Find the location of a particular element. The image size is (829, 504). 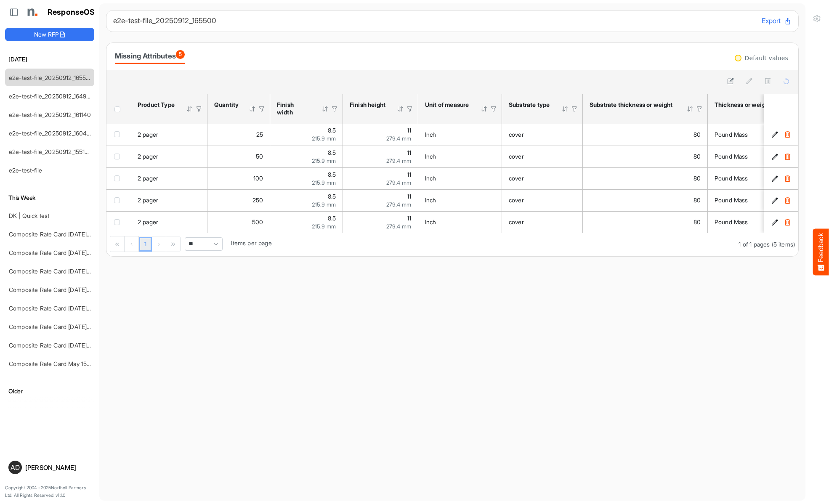

span: 5 is located at coordinates (181, 54).